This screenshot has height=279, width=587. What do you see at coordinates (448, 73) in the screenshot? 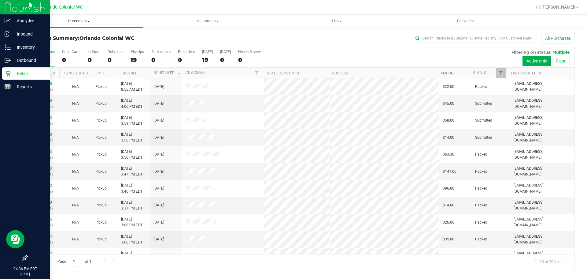
I see `a: Amount` at bounding box center [448, 73].